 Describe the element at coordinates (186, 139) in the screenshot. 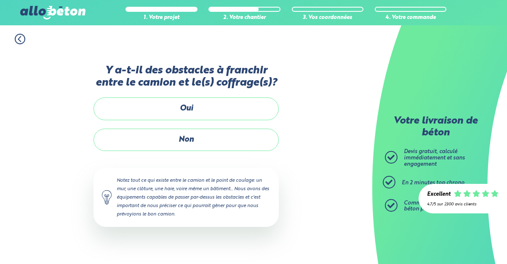

I see `label: Non` at that location.